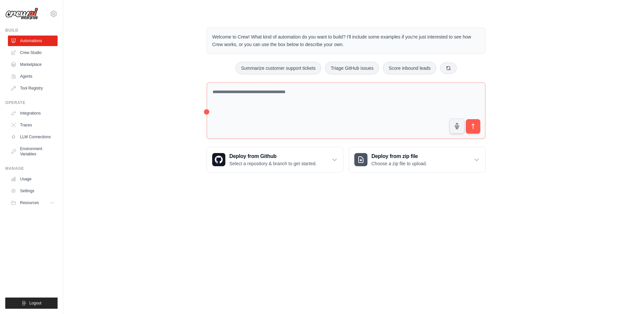 This screenshot has height=314, width=629. I want to click on button: Logout, so click(31, 303).